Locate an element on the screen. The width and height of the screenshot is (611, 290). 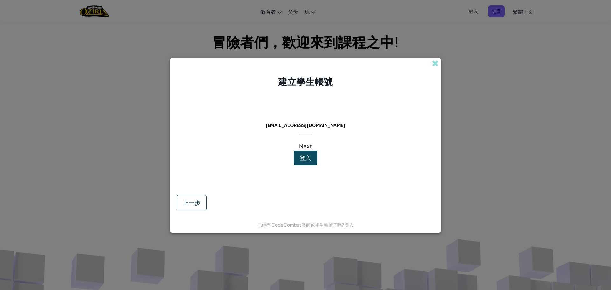
span: 上一步 is located at coordinates (191, 202).